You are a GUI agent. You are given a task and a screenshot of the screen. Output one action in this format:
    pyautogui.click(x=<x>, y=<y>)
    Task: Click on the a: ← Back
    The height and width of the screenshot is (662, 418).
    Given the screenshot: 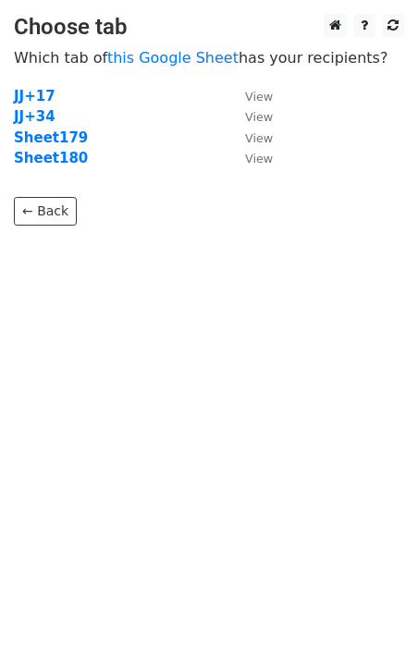 What is the action you would take?
    pyautogui.click(x=45, y=211)
    